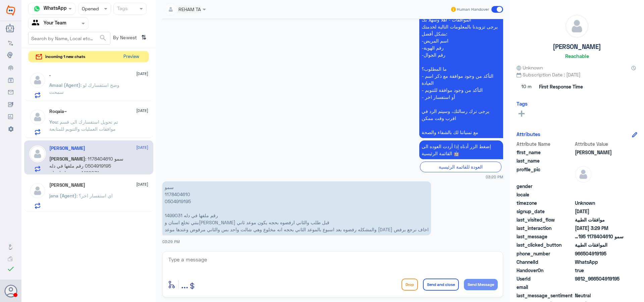  I want to click on span: UserId, so click(545, 278).